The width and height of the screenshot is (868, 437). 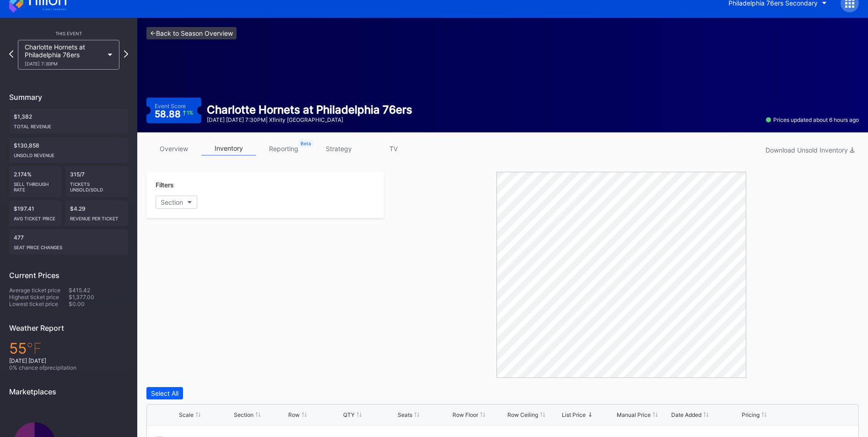 What do you see at coordinates (69, 33) in the screenshot?
I see `div: This Event` at bounding box center [69, 33].